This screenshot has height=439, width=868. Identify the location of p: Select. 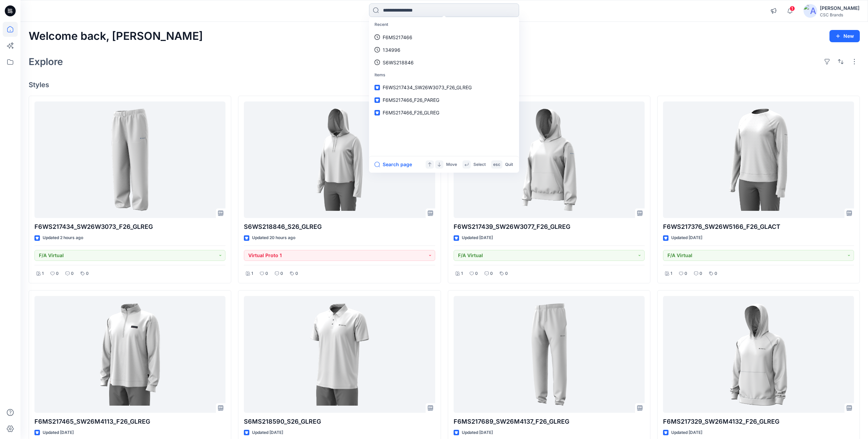
(480, 165).